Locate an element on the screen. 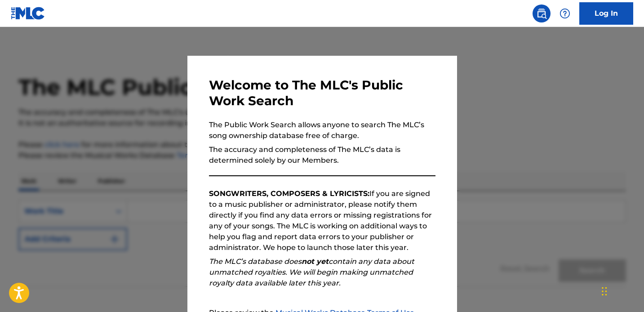  p: The accuracy and completeness of The MLC’s data is determined solely by our Members. is located at coordinates (322, 156).